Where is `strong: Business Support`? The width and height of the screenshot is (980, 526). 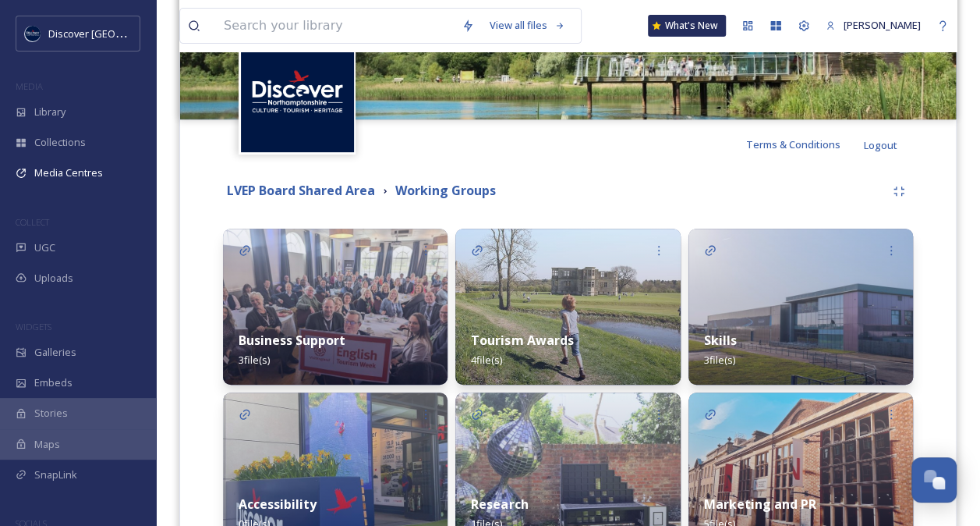
strong: Business Support is located at coordinates (291, 340).